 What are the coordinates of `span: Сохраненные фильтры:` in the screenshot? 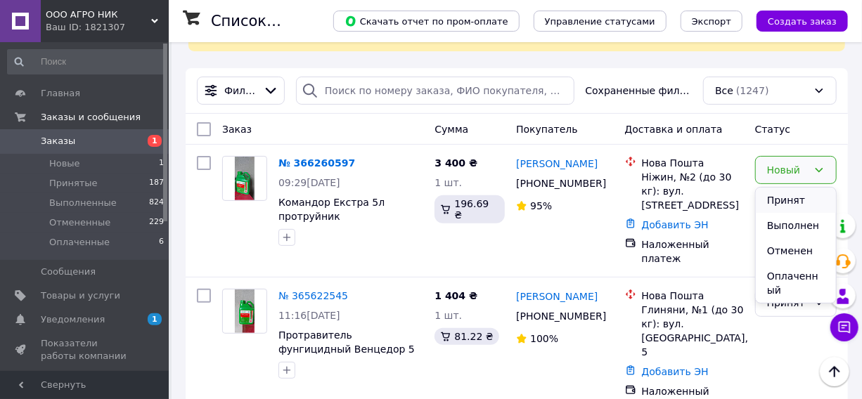 It's located at (639, 91).